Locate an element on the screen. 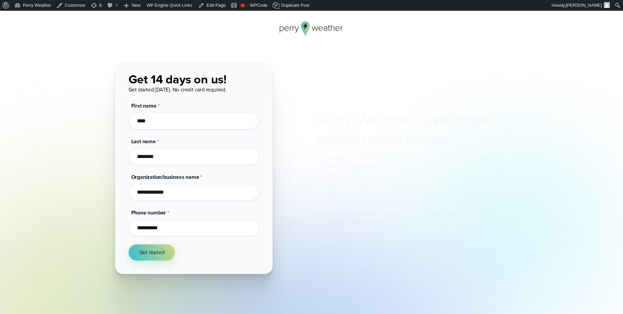  span: Get 14 days on us! is located at coordinates (177, 79).